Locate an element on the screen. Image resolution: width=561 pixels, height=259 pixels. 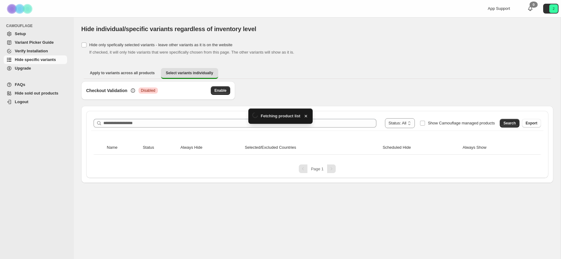
span: CAMOUFLAGE is located at coordinates (38, 26).